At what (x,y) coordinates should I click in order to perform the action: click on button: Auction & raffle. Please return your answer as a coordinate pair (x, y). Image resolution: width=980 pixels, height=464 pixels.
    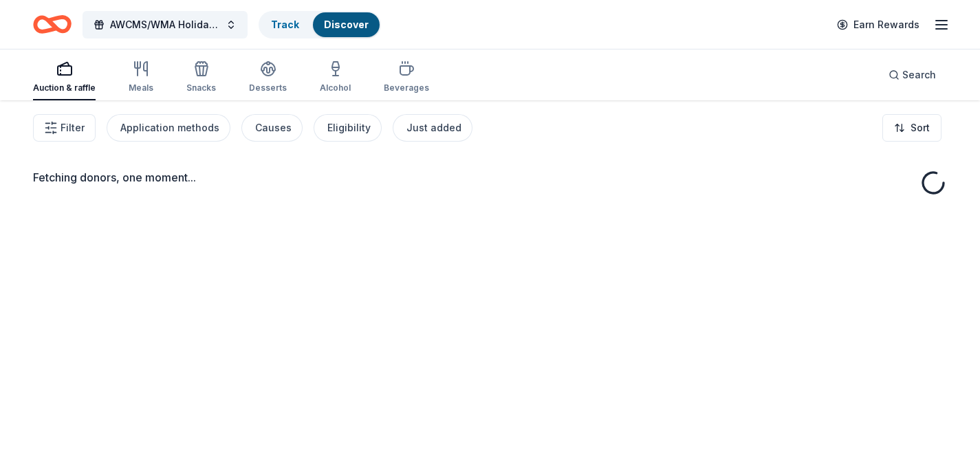
    Looking at the image, I should click on (64, 78).